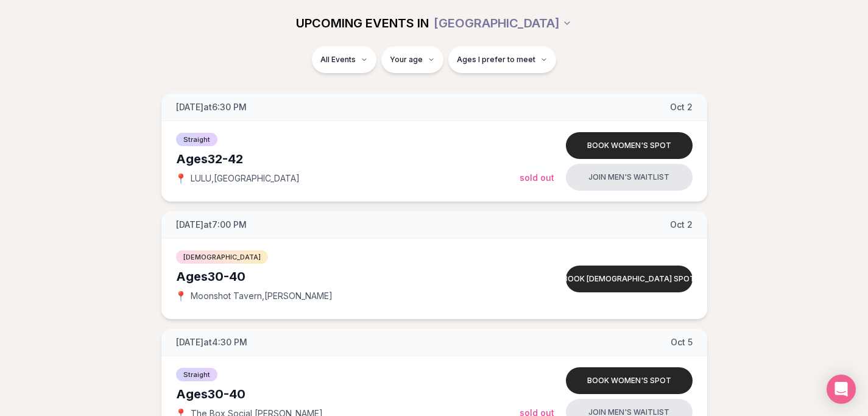 The image size is (868, 416). I want to click on span: Oct 5, so click(681, 342).